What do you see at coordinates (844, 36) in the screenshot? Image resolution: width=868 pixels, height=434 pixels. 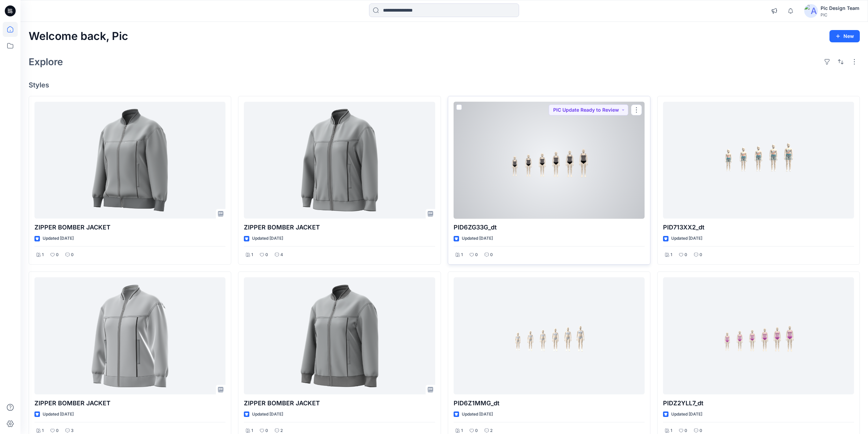 I see `button: New` at bounding box center [844, 36].